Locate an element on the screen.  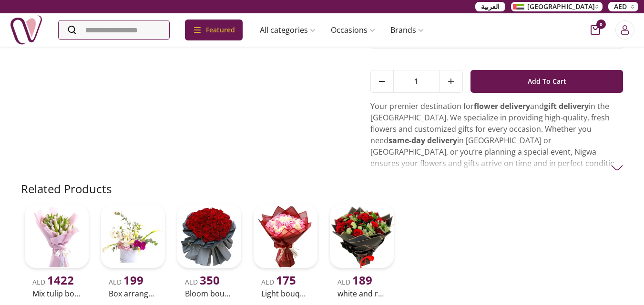
a: Brands is located at coordinates (407, 30).